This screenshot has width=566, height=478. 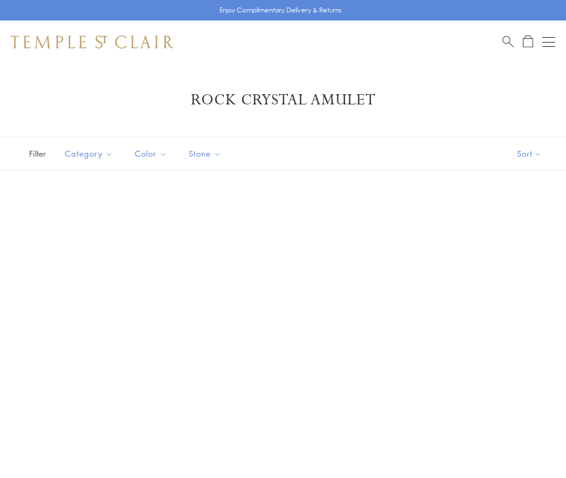 What do you see at coordinates (89, 154) in the screenshot?
I see `button: Category` at bounding box center [89, 154].